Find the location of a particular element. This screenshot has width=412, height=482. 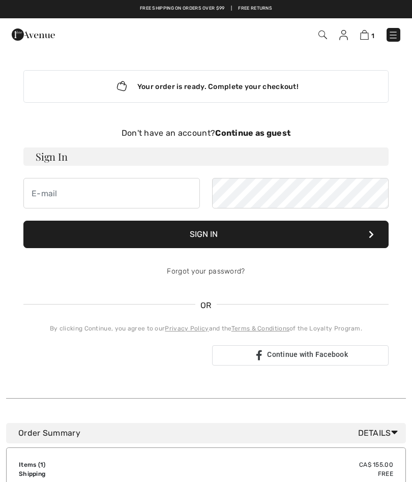

span: Continue with Facebook is located at coordinates (307, 354).